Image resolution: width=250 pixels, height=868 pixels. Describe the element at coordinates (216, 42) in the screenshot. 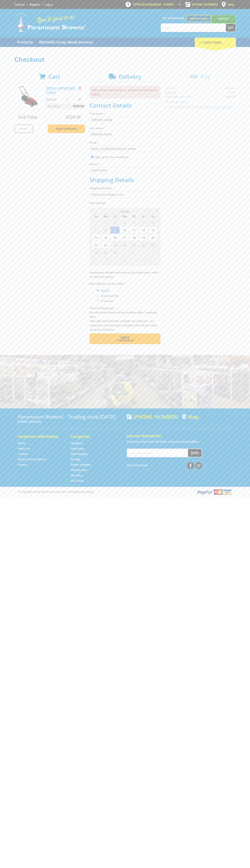

I see `div: Cart` at that location.